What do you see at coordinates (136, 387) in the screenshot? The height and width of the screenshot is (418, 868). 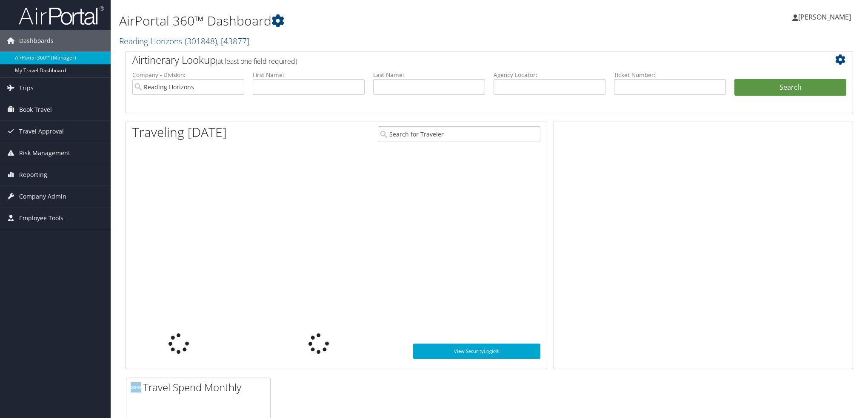 I see `img: domo-logo.png` at bounding box center [136, 387].